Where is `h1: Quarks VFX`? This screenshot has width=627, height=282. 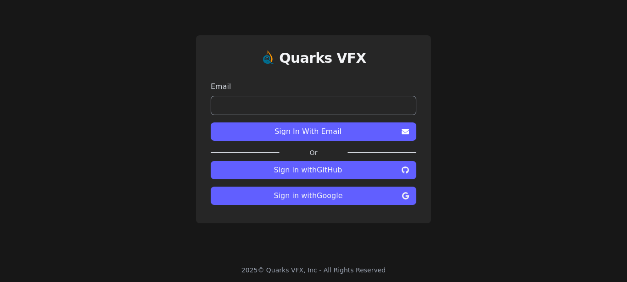
h1: Quarks VFX is located at coordinates (323, 58).